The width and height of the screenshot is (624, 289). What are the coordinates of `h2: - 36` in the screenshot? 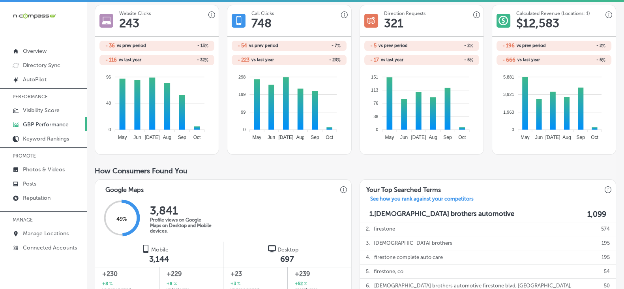 It's located at (110, 45).